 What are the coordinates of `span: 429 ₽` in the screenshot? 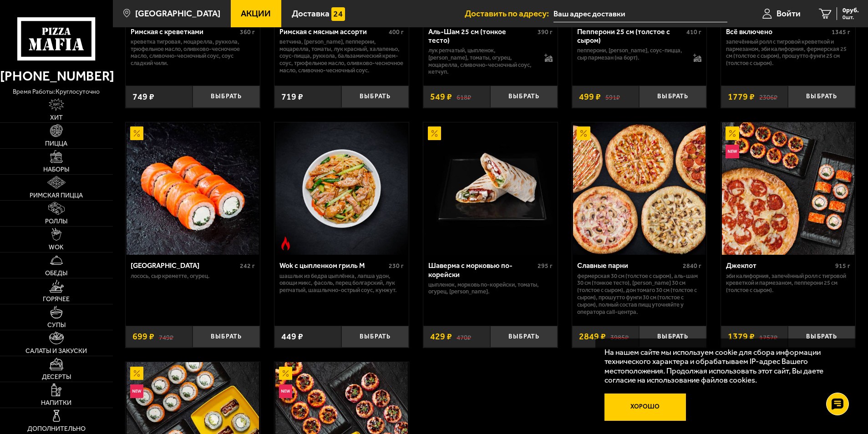 It's located at (441, 336).